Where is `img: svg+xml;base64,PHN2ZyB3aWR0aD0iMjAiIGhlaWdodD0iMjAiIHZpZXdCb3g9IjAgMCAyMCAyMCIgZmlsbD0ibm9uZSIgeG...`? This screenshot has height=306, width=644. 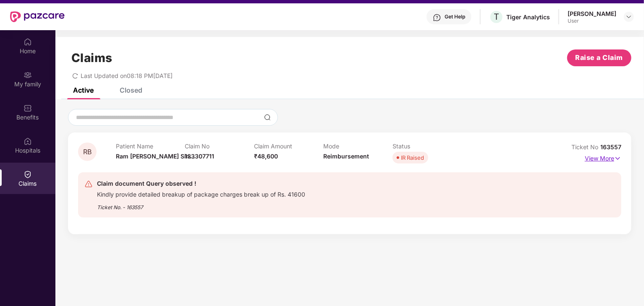 img: svg+xml;base64,PHN2ZyB3aWR0aD0iMjAiIGhlaWdodD0iMjAiIHZpZXdCb3g9IjAgMCAyMCAyMCIgZmlsbD0ibm9uZSIgeG... is located at coordinates (27, 75).